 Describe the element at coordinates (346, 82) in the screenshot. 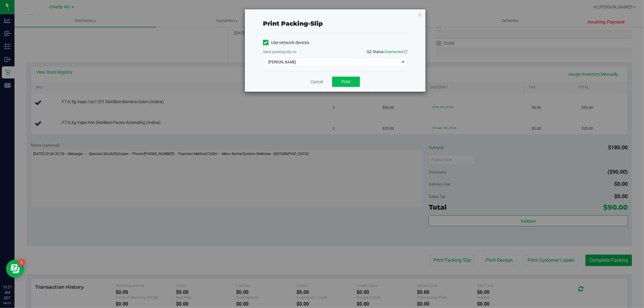

I see `span: Print` at that location.